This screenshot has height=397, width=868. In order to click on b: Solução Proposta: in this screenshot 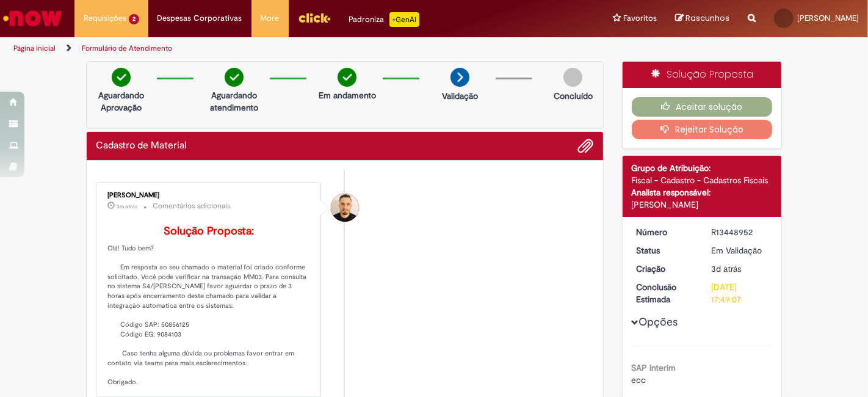, I will do `click(208, 230)`.